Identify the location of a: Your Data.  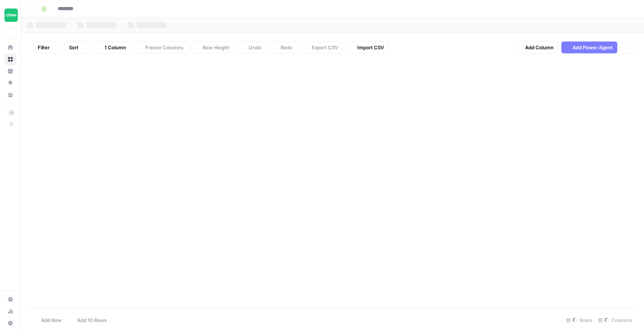
(10, 95).